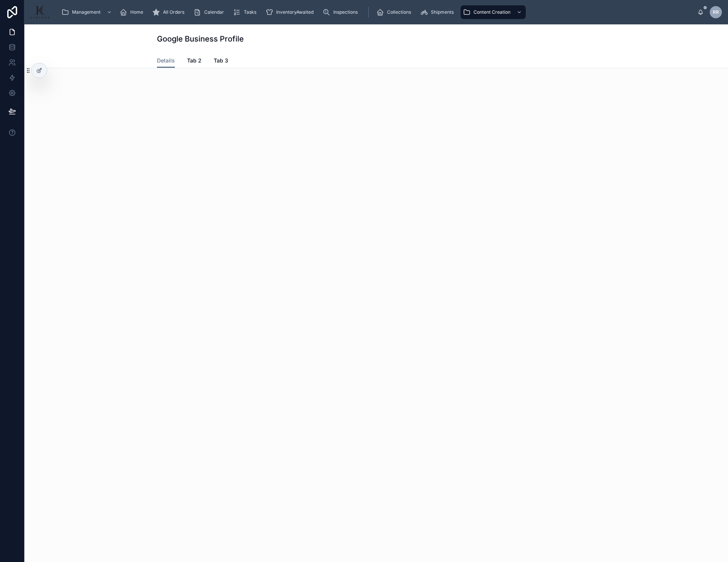  I want to click on img: App logo, so click(39, 12).